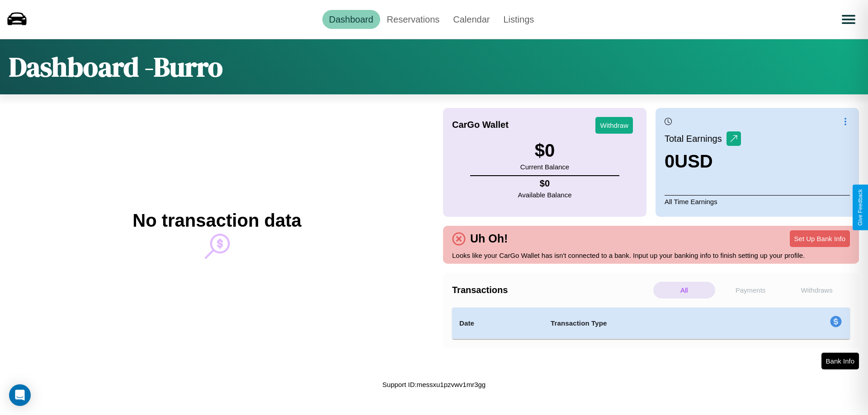  Describe the element at coordinates (702, 161) in the screenshot. I see `h3: 0 USD` at that location.